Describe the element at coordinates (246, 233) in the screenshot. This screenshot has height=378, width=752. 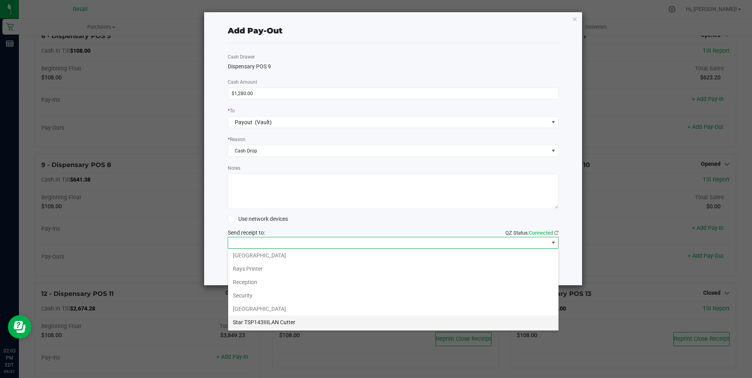
I see `span: Send receipt to:` at that location.